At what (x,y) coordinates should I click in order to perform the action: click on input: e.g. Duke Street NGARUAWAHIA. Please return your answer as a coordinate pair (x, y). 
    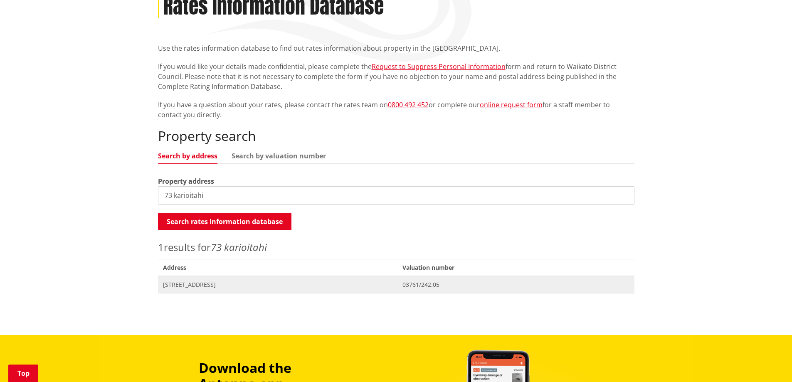
    Looking at the image, I should click on (396, 195).